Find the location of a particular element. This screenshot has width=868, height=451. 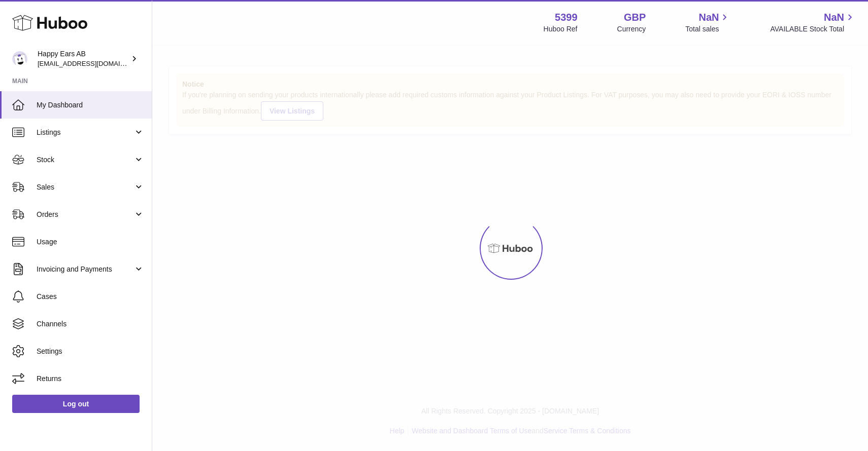

a: NaN AVAILABLE Stock Total is located at coordinates (812, 22).